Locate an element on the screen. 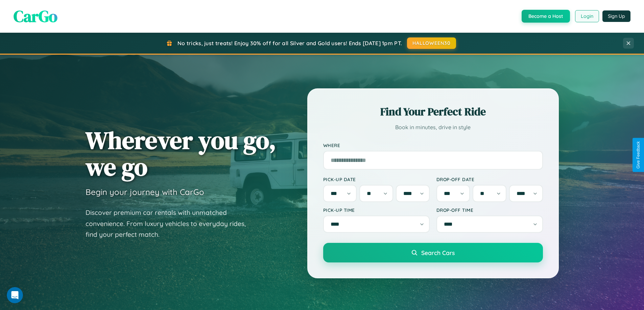 The image size is (644, 310). p: Discover premium car rentals with unmatched convenience. From luxury vehicles to everyday rides, ... is located at coordinates (170, 224).